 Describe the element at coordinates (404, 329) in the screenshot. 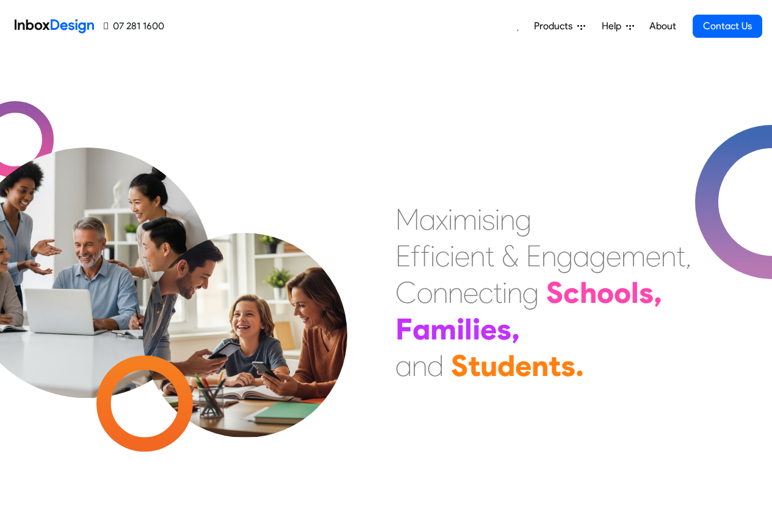

I see `div: F` at that location.